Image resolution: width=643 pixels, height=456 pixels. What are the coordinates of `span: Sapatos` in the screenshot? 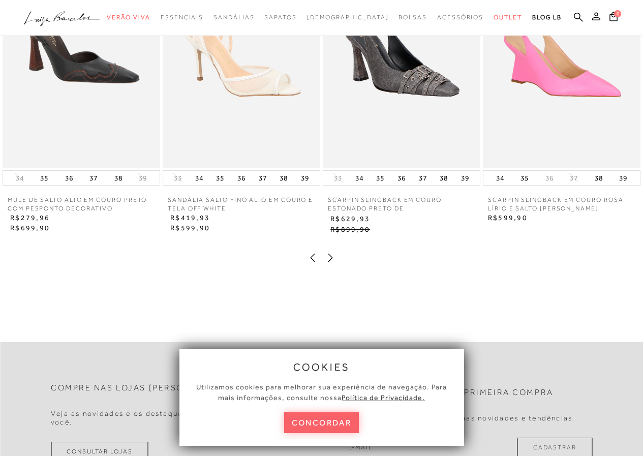 It's located at (280, 17).